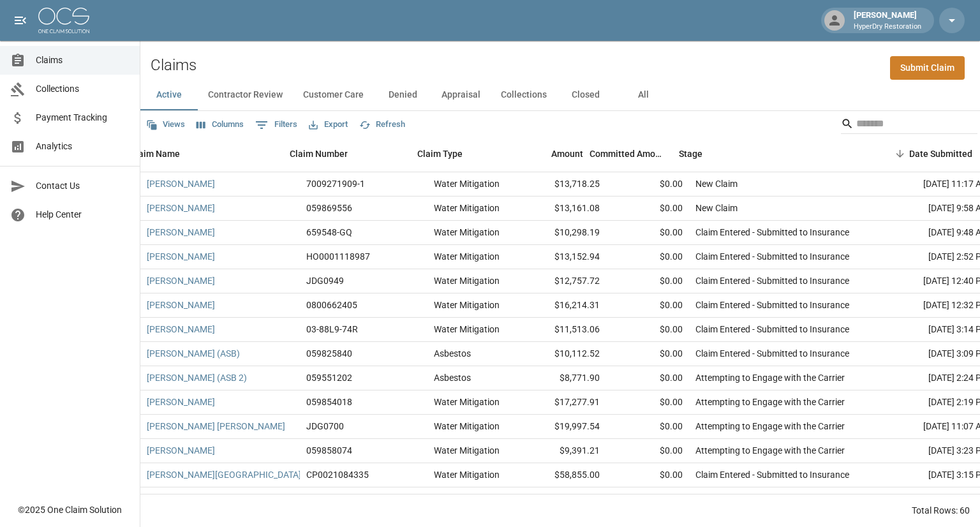  What do you see at coordinates (64, 21) in the screenshot?
I see `img: ocs-logo-white-transparent.png` at bounding box center [64, 21].